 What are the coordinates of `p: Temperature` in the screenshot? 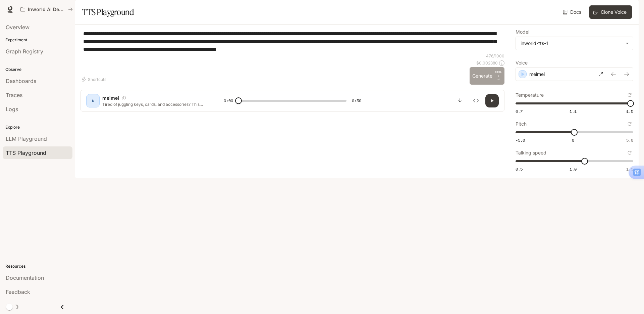 It's located at (529, 95).